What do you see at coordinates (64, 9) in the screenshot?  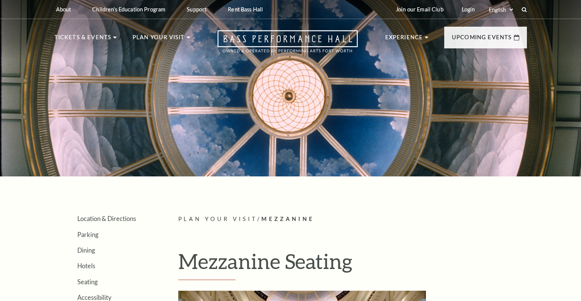 I see `p: About` at bounding box center [64, 9].